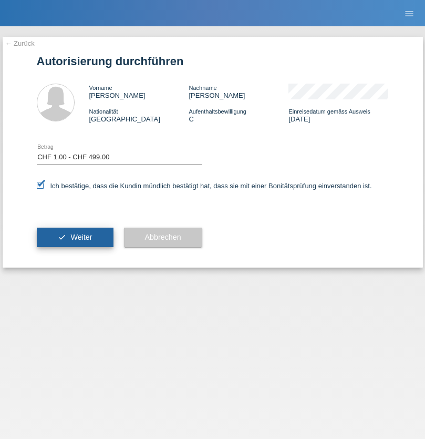 This screenshot has width=425, height=439. I want to click on a: ← Zurück, so click(20, 43).